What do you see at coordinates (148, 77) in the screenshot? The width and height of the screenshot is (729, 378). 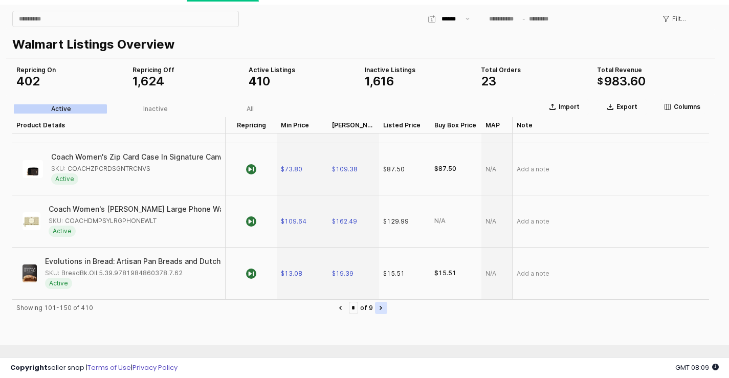 I see `span: 1,624` at bounding box center [148, 77].